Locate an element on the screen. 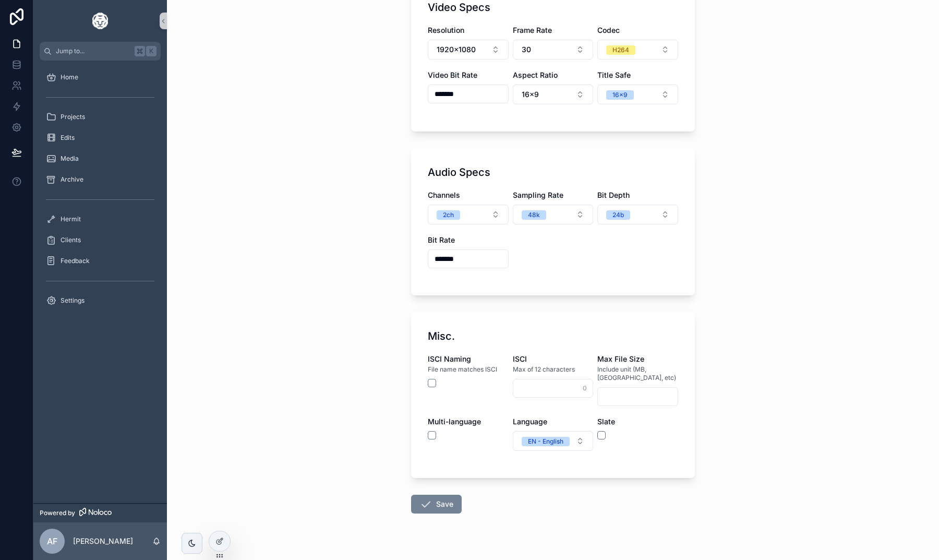  span: Aspect Ratio is located at coordinates (536, 75).